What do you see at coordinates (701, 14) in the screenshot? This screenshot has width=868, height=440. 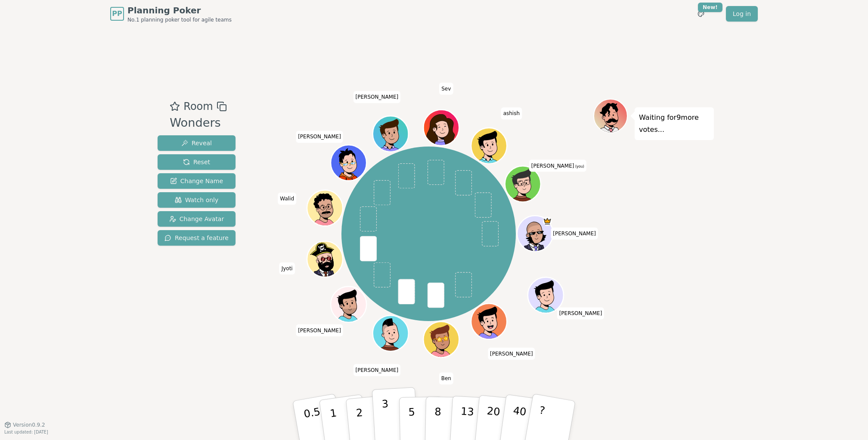 I see `button: New!` at bounding box center [701, 14].